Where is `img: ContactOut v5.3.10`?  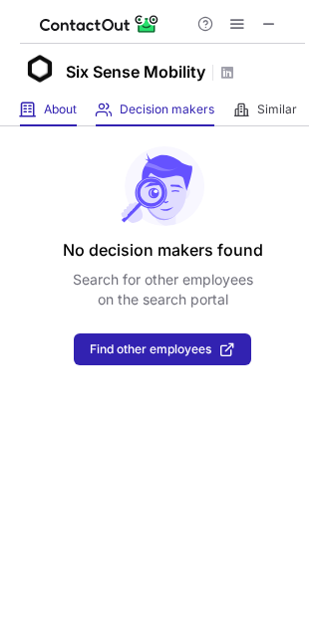
img: ContactOut v5.3.10 is located at coordinates (100, 24).